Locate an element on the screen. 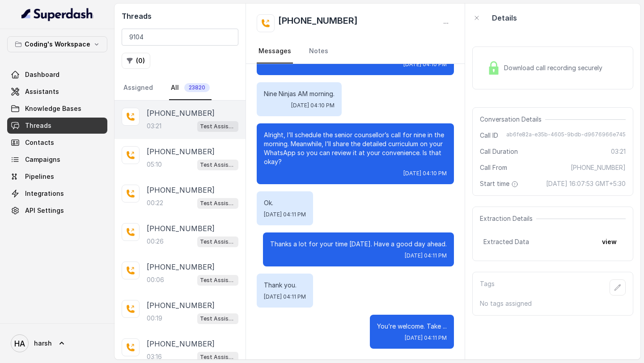 The width and height of the screenshot is (644, 363). p: 00:26 is located at coordinates (155, 242).